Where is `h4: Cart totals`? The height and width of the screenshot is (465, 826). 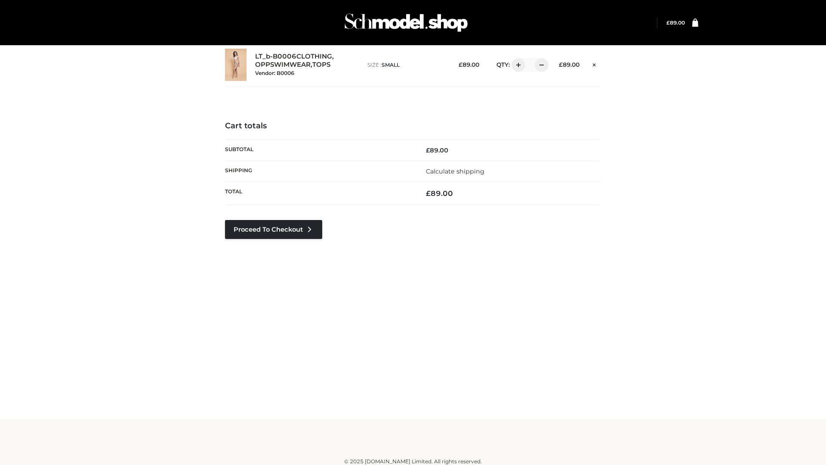 h4: Cart totals is located at coordinates (413, 126).